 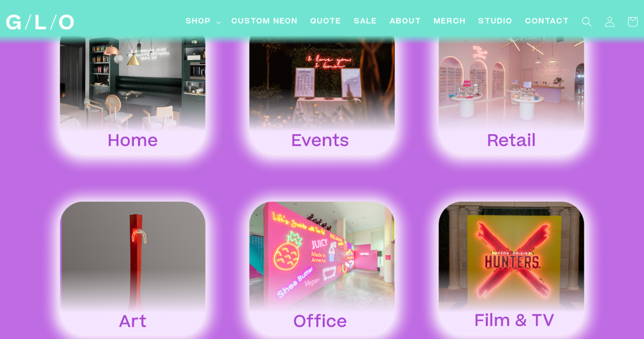 What do you see at coordinates (326, 22) in the screenshot?
I see `a: Quote` at bounding box center [326, 22].